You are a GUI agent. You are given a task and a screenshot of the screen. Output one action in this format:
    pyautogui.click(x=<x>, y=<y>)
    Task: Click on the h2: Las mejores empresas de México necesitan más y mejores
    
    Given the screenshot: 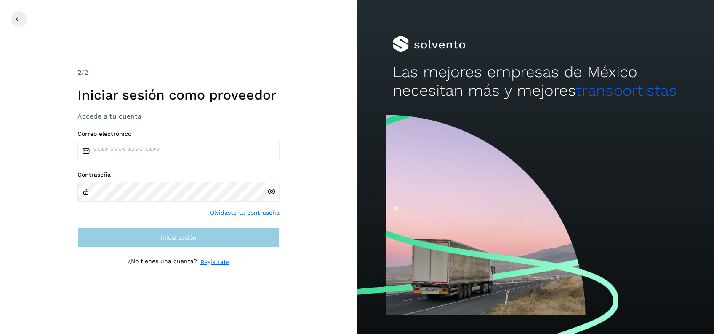 What is the action you would take?
    pyautogui.click(x=536, y=81)
    